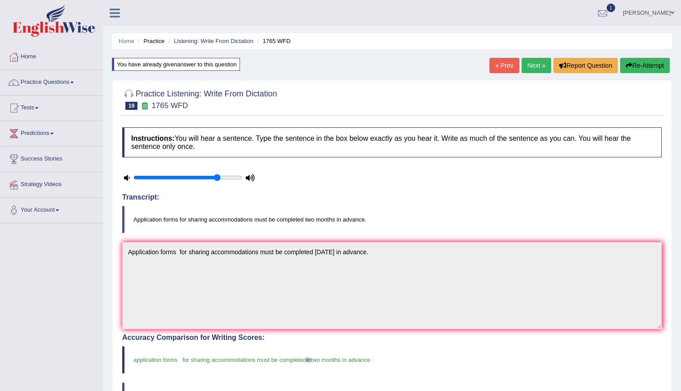  What do you see at coordinates (52, 183) in the screenshot?
I see `a: Strategy Videos` at bounding box center [52, 183].